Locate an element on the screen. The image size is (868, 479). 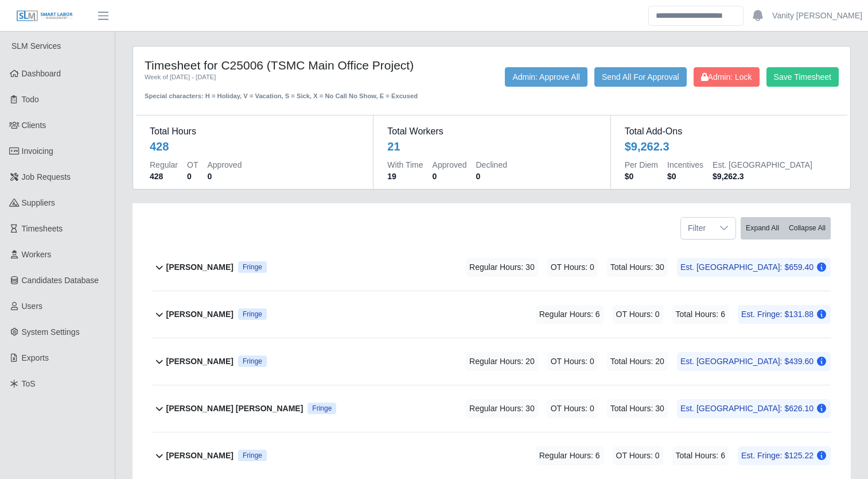
button: Save Timesheet is located at coordinates (803, 77).